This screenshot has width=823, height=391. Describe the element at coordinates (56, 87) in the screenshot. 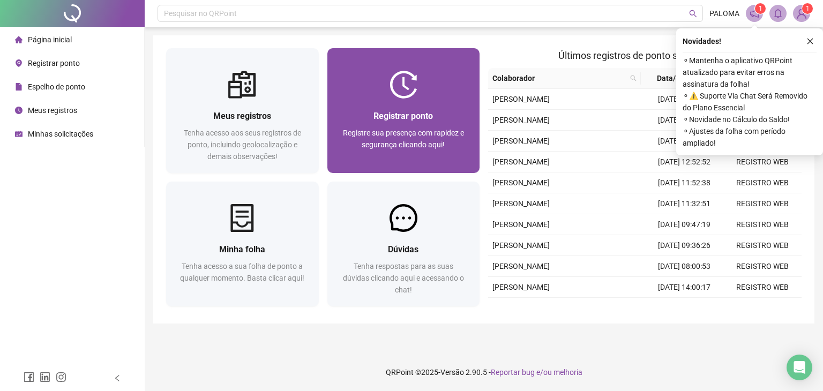

I see `span: Espelho de ponto` at that location.